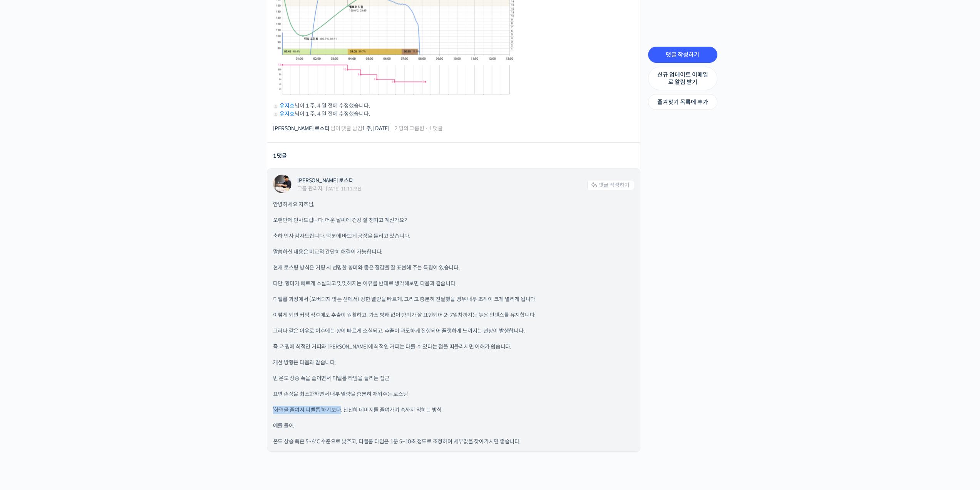 The width and height of the screenshot is (980, 490). Describe the element at coordinates (454, 394) in the screenshot. I see `p: 표면 손상을 최소화하면서 내부 열량을 충분히 채워주는 로스팅` at that location.